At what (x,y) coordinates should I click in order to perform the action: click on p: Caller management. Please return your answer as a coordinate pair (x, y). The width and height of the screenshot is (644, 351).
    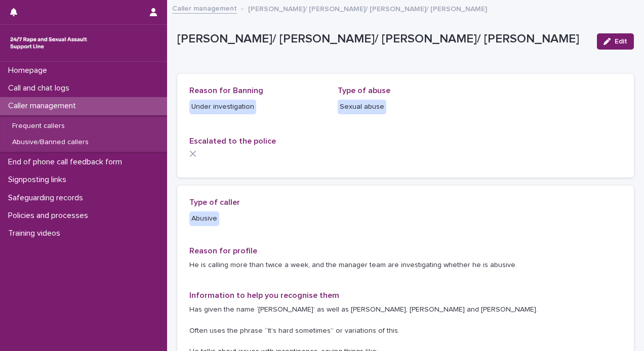
    Looking at the image, I should click on (44, 106).